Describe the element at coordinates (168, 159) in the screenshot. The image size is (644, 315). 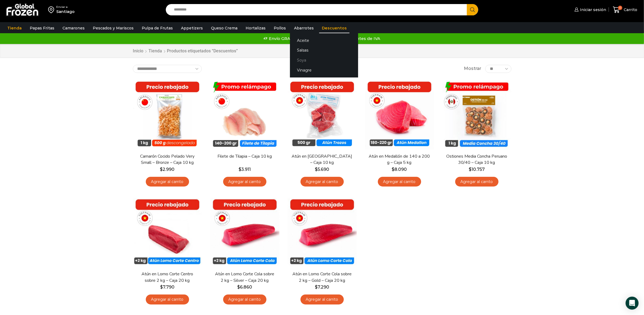
I see `a: Camarón Cocido Pelado Very Small – Bronze – Caja 10 kg` at that location.